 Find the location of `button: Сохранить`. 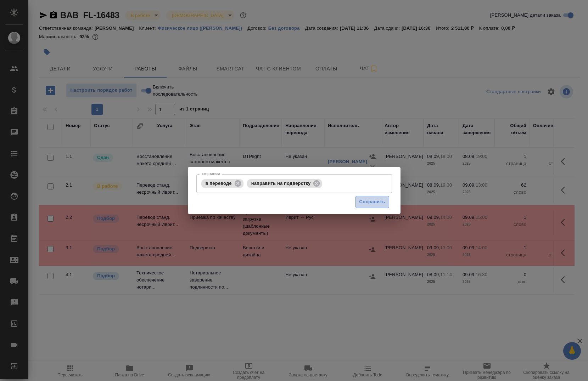

button: Сохранить is located at coordinates (372, 202).